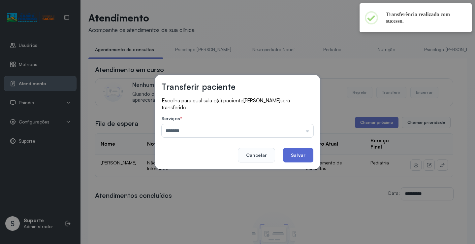 Image resolution: width=475 pixels, height=244 pixels. I want to click on span: Serviços, so click(171, 118).